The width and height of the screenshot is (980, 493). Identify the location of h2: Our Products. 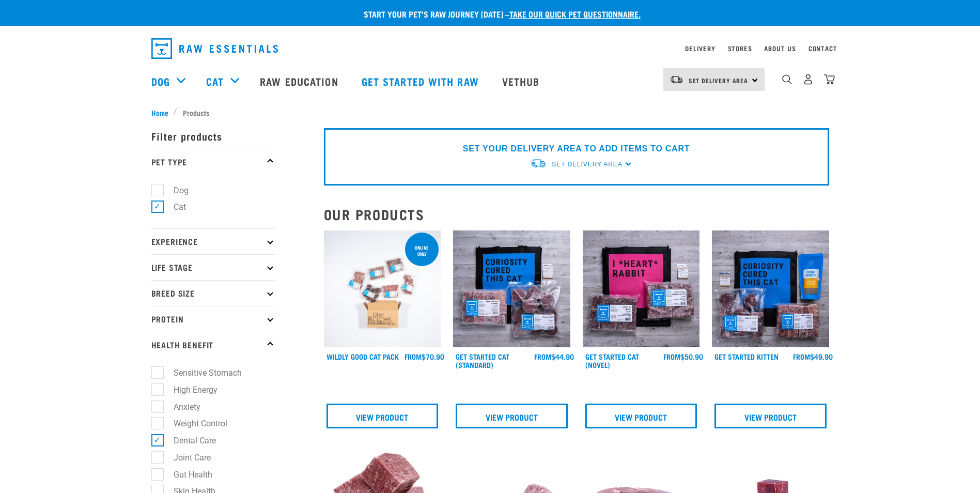
(577, 214).